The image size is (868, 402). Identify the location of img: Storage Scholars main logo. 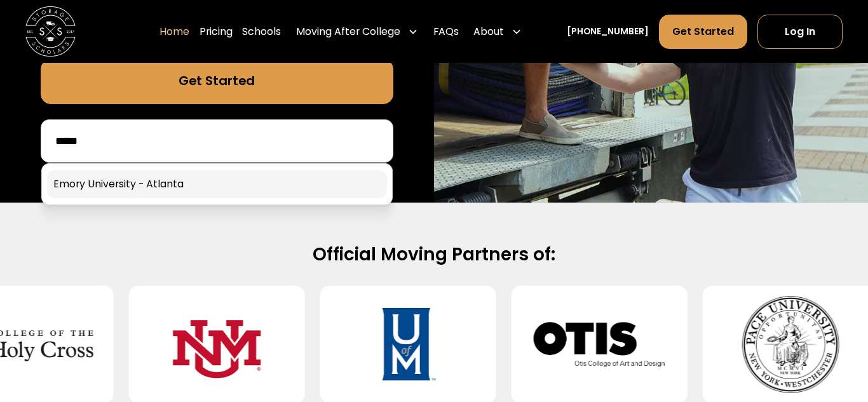
(50, 31).